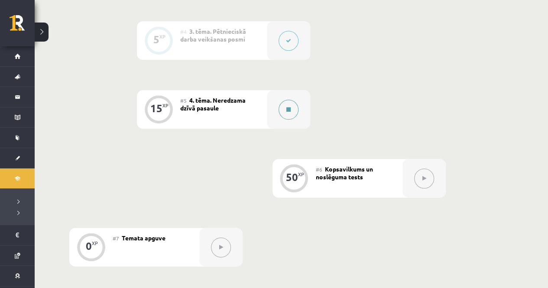 The image size is (548, 288). Describe the element at coordinates (183, 100) in the screenshot. I see `span: #5` at that location.